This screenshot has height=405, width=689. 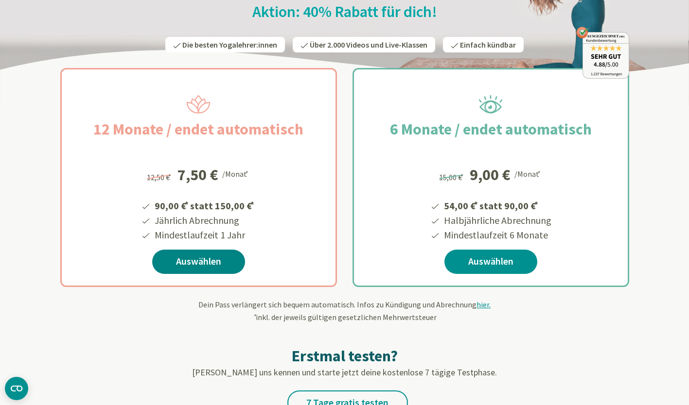 What do you see at coordinates (483, 305) in the screenshot?
I see `span: hier.` at bounding box center [483, 305].